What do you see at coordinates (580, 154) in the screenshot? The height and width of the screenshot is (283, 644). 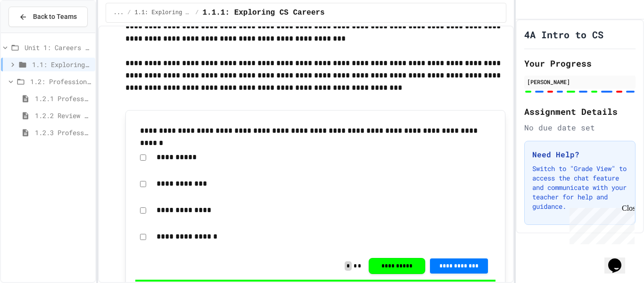 I see `h3: Need Help?` at bounding box center [580, 154].